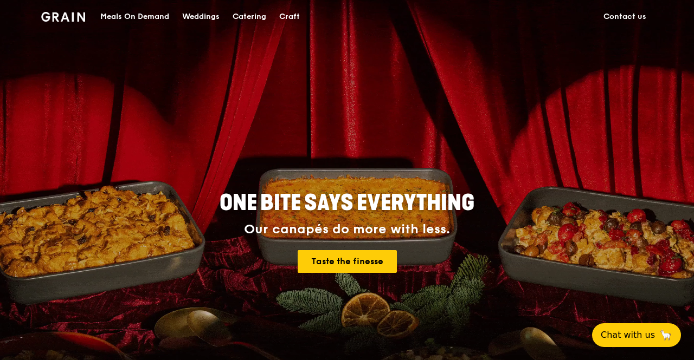 The height and width of the screenshot is (360, 694). I want to click on a: Taste the finesse, so click(347, 262).